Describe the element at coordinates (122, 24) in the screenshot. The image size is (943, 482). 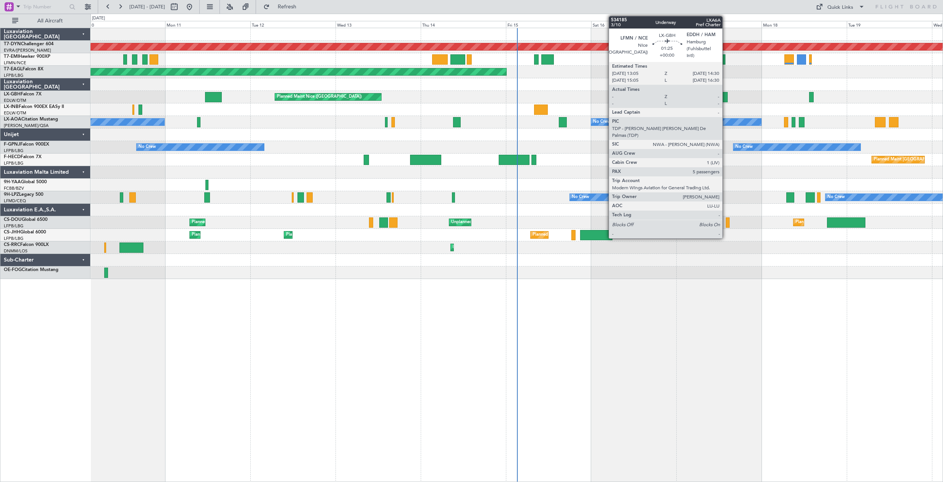
I see `div: Sun 10` at that location.